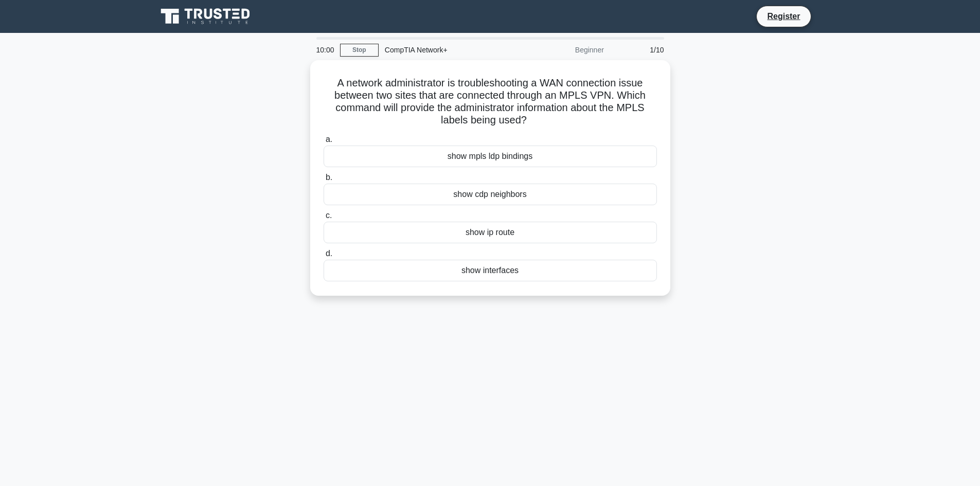 The image size is (980, 486). I want to click on span: c., so click(329, 215).